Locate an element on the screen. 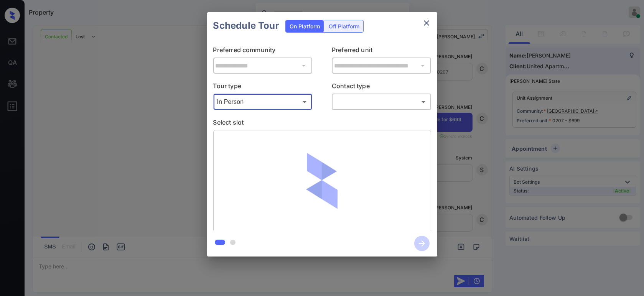 The image size is (644, 296). p: Preferred unit is located at coordinates (381, 51).